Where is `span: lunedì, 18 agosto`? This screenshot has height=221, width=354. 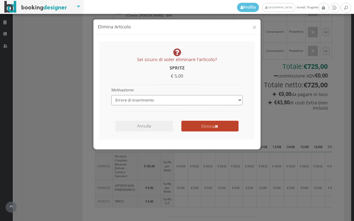
span: lunedì, 18 agosto is located at coordinates (277, 7).